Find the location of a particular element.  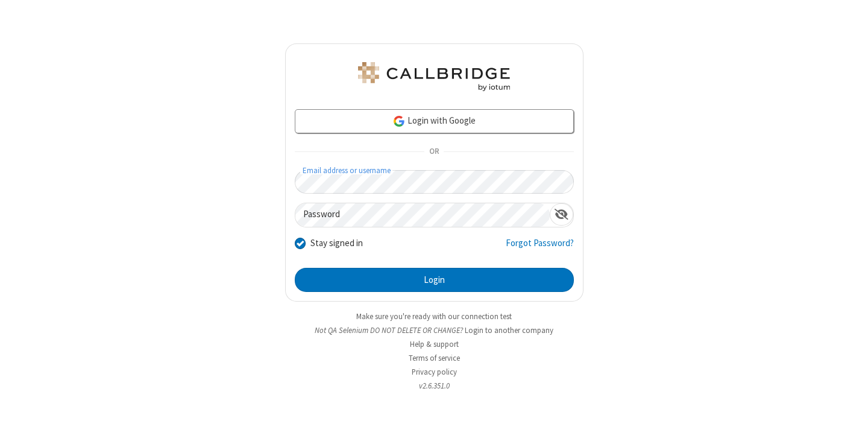

a: Privacy policy is located at coordinates (434, 372).